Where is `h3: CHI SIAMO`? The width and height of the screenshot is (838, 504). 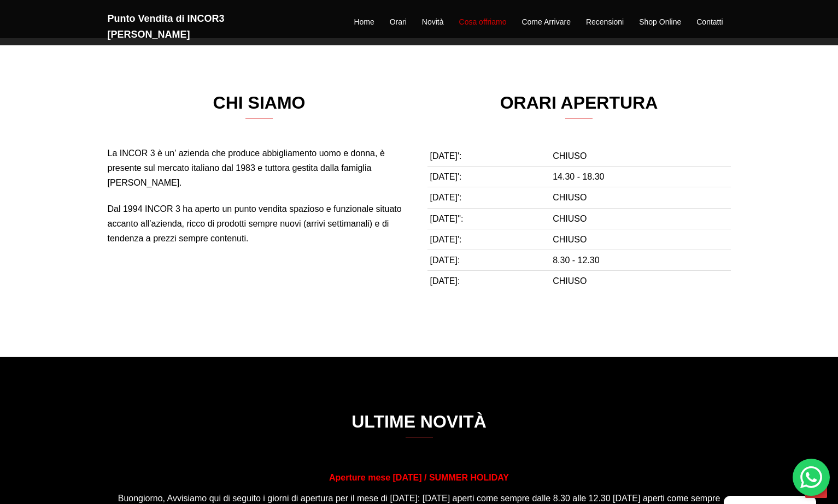 h3: CHI SIAMO is located at coordinates (259, 105).